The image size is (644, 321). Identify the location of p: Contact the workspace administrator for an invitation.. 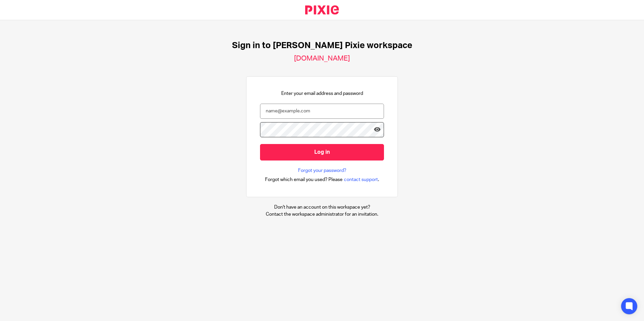
(322, 215).